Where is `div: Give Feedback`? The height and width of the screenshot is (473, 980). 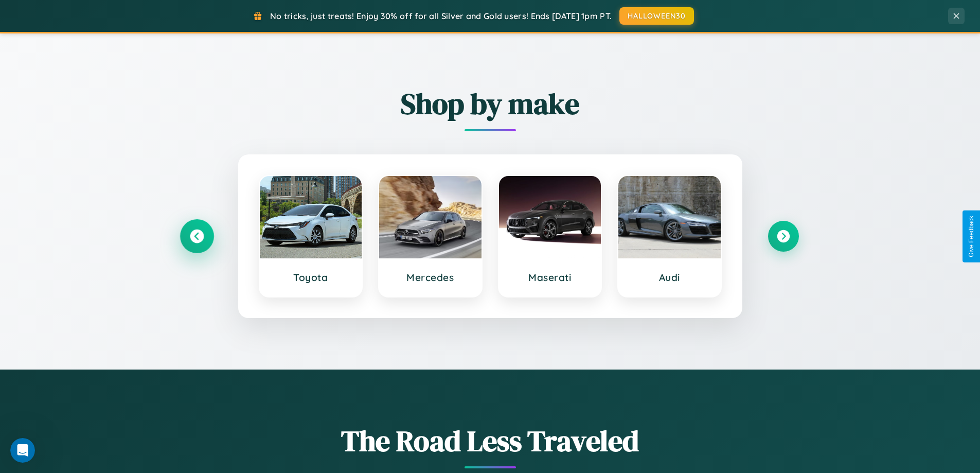
div: Give Feedback is located at coordinates (971, 236).